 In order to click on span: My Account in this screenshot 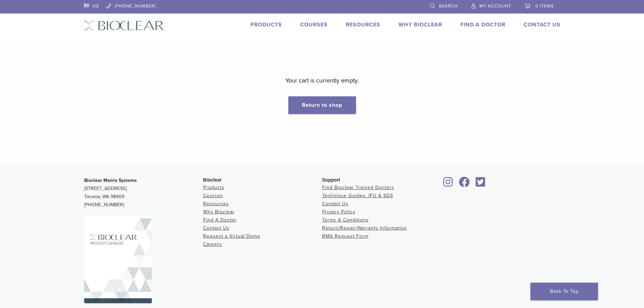, I will do `click(496, 6)`.